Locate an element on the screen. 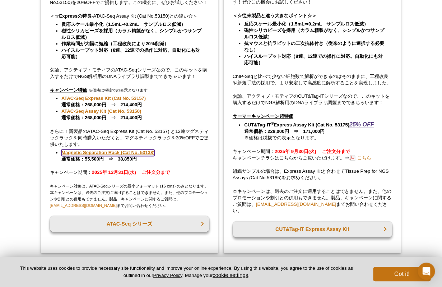  p: ChIP-Seqと比べて少ない細胞数で解析ができるのはそのままに、工程改良や新規手法の採用で、より安定して高感度に解析することを実現しました。 is located at coordinates (313, 80).